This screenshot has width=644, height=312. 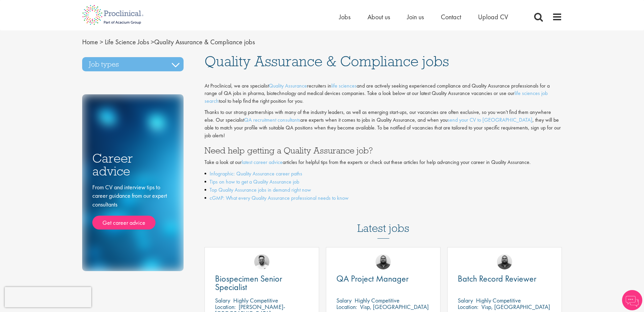 I want to click on a: QA recruitment consultants, so click(x=272, y=120).